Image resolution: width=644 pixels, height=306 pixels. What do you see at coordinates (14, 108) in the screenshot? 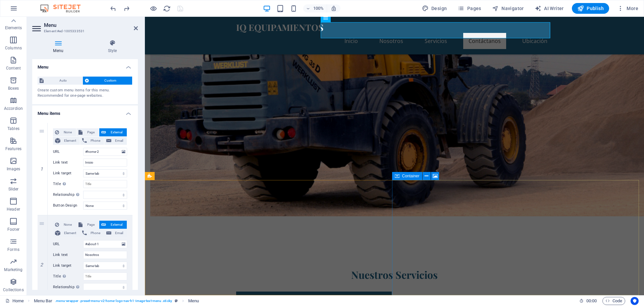
I see `p: Accordion` at bounding box center [14, 108].